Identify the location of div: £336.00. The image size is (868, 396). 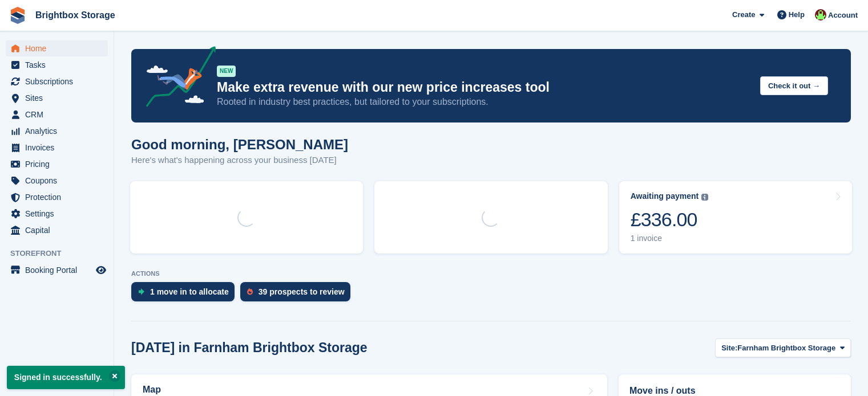
(669, 219).